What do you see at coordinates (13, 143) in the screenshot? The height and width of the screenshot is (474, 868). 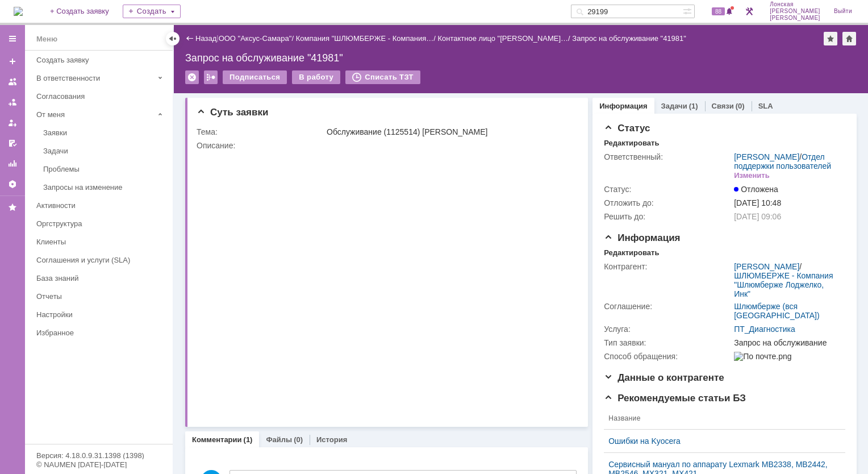 I see `a: Мои согласования` at bounding box center [13, 143].